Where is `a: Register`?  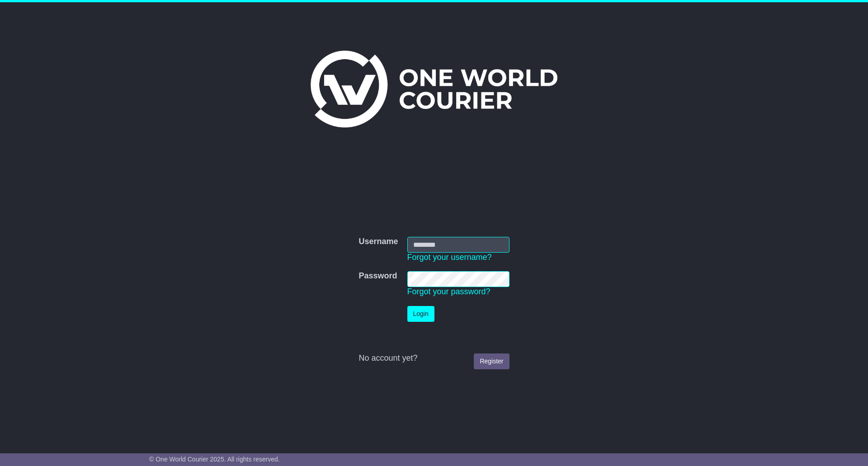
a: Register is located at coordinates (492, 361).